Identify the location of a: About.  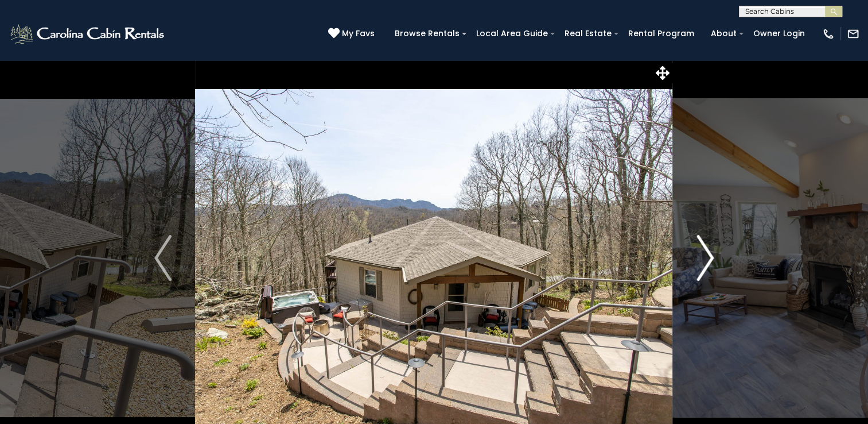
(723, 33).